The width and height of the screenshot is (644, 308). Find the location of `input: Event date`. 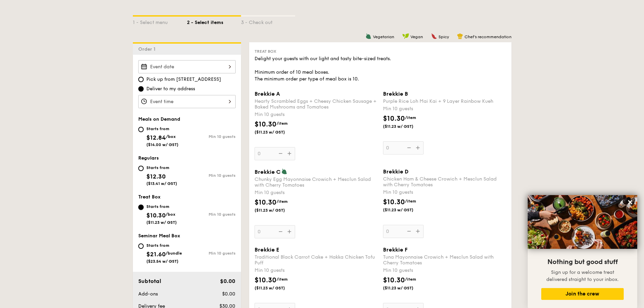

input: Event date is located at coordinates (187, 67).